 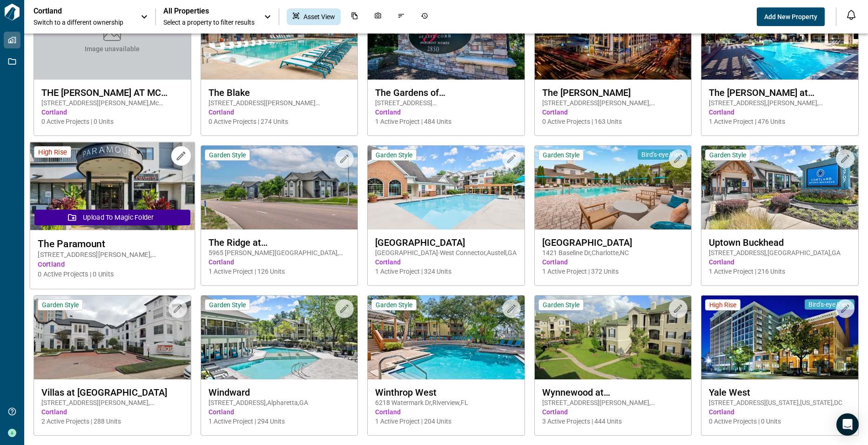 What do you see at coordinates (780, 121) in the screenshot?
I see `span: 1 Active Project | 476 Units` at bounding box center [780, 121].